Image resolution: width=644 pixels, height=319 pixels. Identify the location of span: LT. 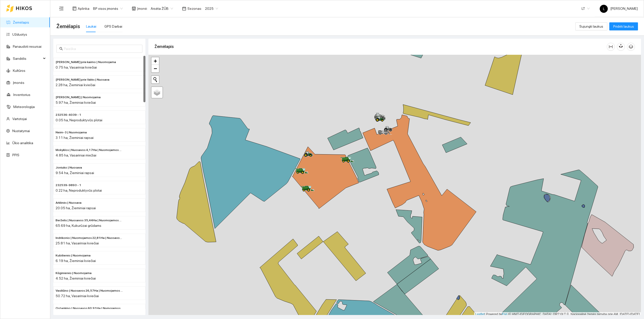
(586, 8).